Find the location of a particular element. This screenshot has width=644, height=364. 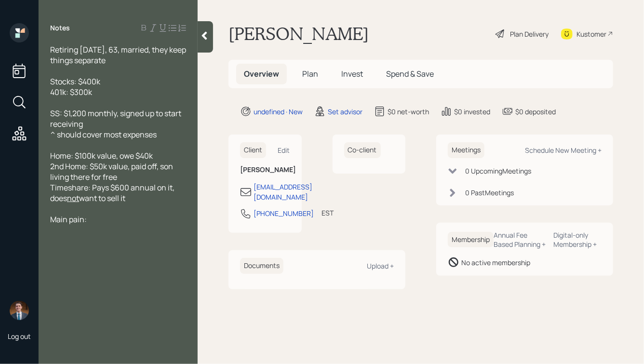

h6: Membership is located at coordinates (471, 239).